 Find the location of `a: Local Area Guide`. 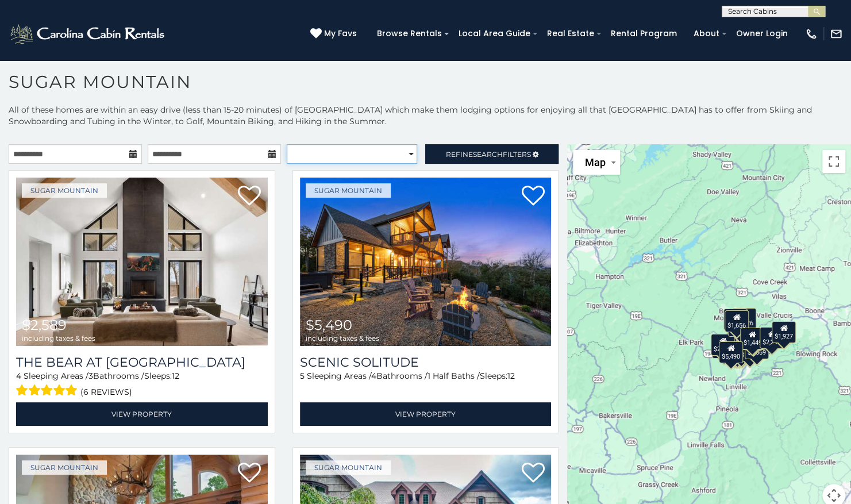

a: Local Area Guide is located at coordinates (495, 33).